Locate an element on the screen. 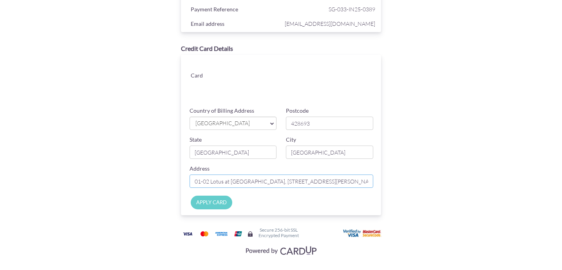  img: American Express is located at coordinates (221, 234).